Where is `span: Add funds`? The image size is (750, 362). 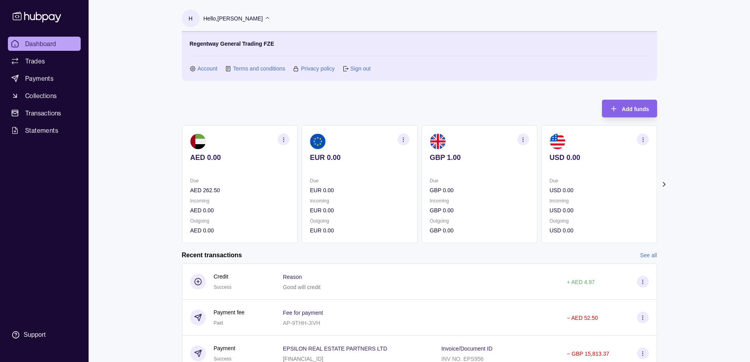
span: Add funds is located at coordinates (635, 109).